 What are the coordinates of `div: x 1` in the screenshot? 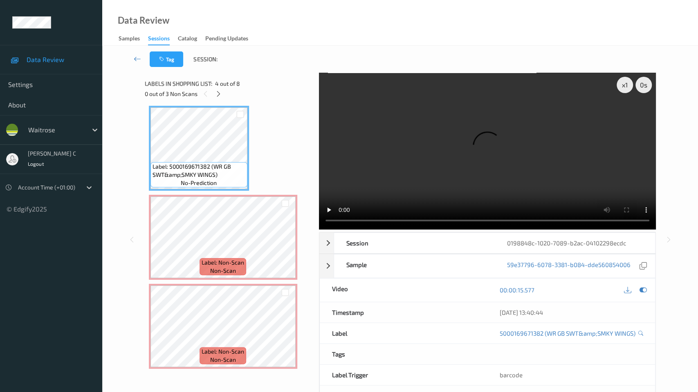 It's located at (624, 85).